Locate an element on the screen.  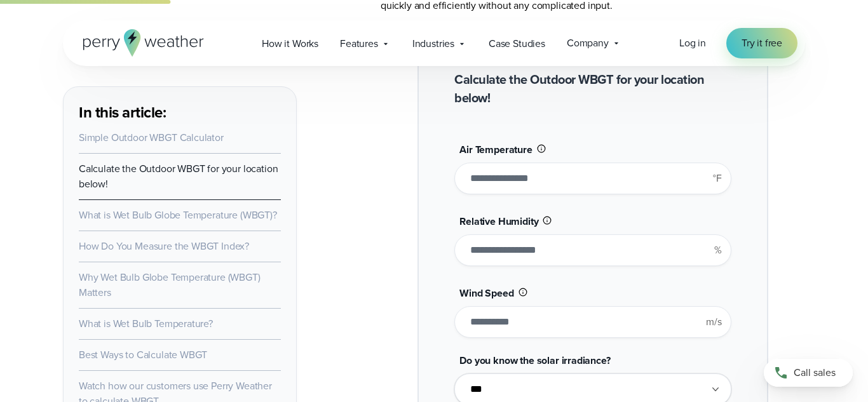
span: Air Temperature is located at coordinates (496, 150).